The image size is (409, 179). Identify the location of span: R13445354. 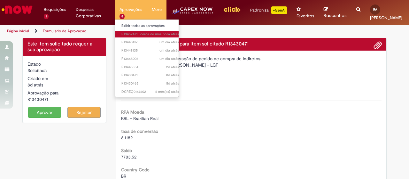
(150, 67).